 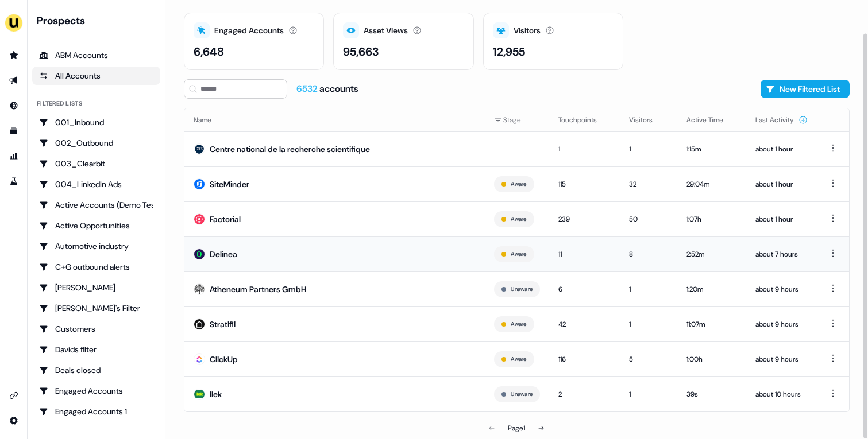 What do you see at coordinates (584, 359) in the screenshot?
I see `div: 116` at bounding box center [584, 359].